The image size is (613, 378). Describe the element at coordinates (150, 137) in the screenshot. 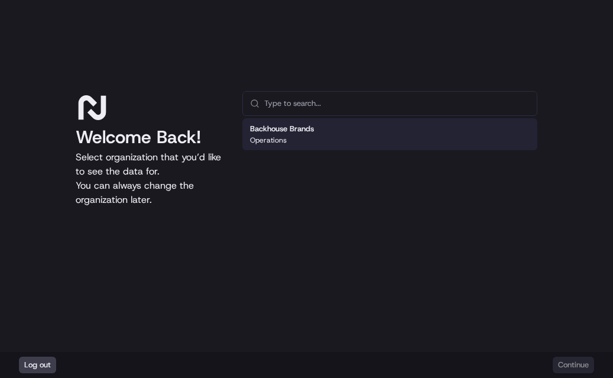

I see `h1: Welcome Back!` at that location.